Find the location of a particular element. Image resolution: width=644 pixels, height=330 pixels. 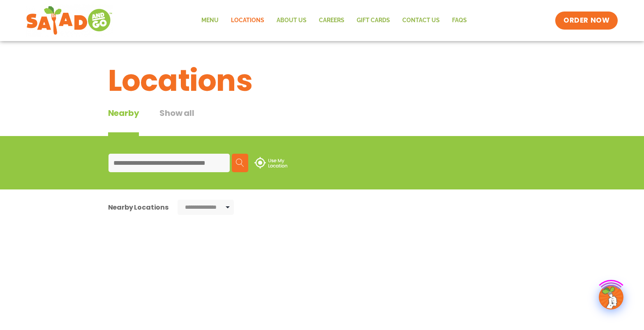

img: new-SAG-logo-768×292 is located at coordinates (69, 21).